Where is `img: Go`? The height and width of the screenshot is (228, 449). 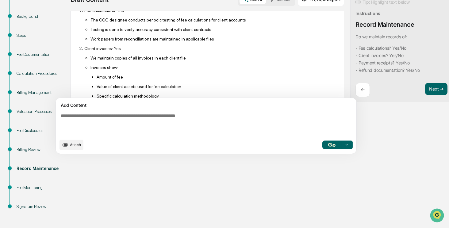
img: Go is located at coordinates (332, 144).